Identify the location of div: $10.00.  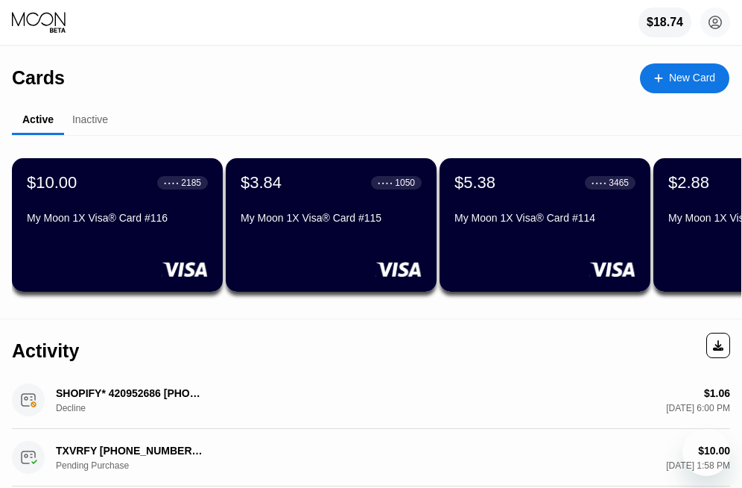
(51, 183).